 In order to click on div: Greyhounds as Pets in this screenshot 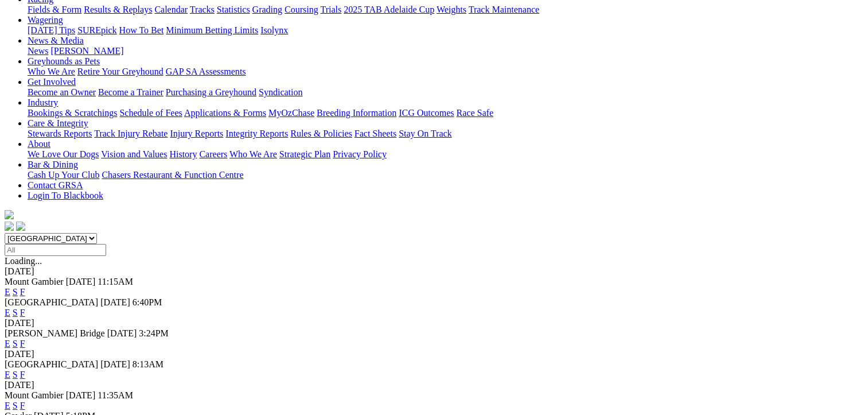, I will do `click(445, 72)`.